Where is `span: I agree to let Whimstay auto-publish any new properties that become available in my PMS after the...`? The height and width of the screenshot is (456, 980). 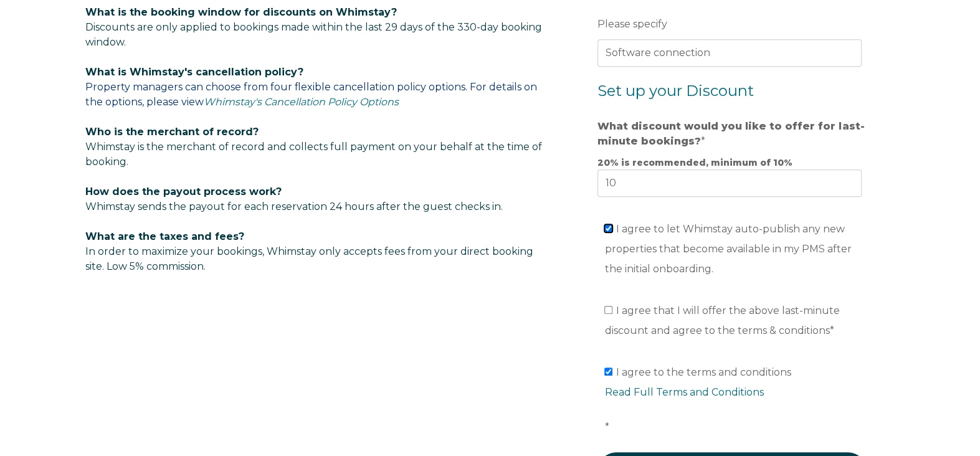
span: I agree to let Whimstay auto-publish any new properties that become available in my PMS after the... is located at coordinates (727, 248).